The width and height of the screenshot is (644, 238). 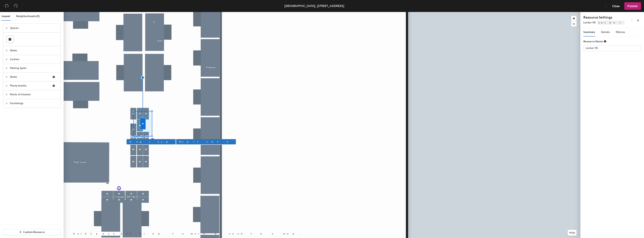 I want to click on button: Duplicate, so click(x=206, y=142).